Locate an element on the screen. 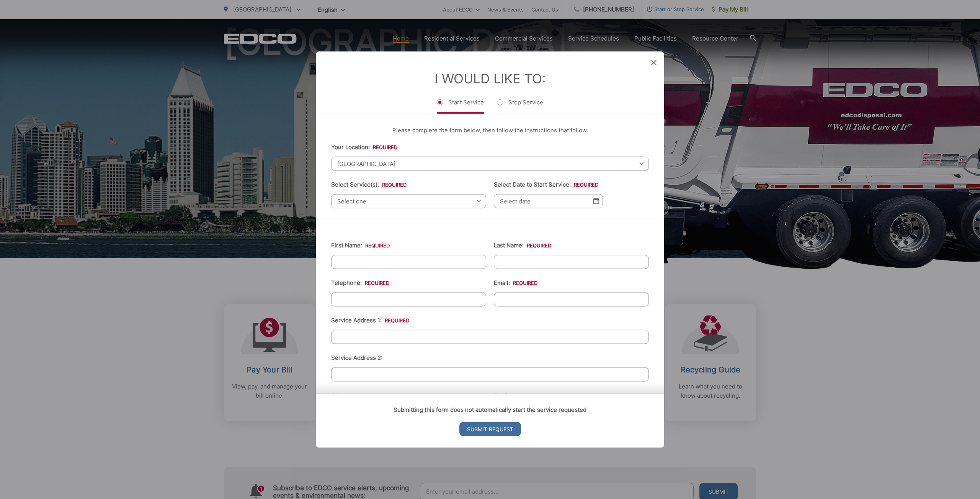 Image resolution: width=980 pixels, height=499 pixels. label: Service Address 1: is located at coordinates (370, 320).